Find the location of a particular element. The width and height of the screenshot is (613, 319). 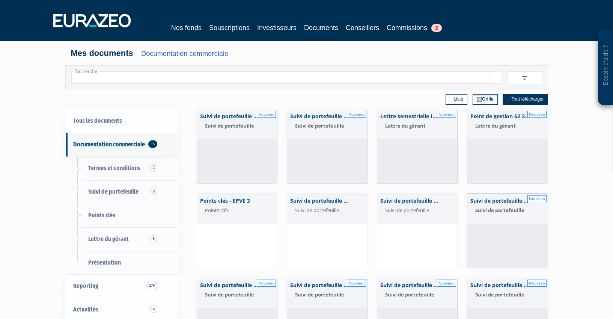

a: Termes et conditions2 is located at coordinates (122, 168).